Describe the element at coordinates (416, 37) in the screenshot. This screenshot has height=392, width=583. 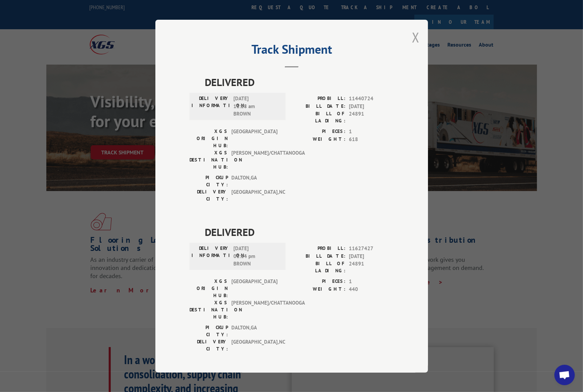
I see `button: Close modal` at that location.